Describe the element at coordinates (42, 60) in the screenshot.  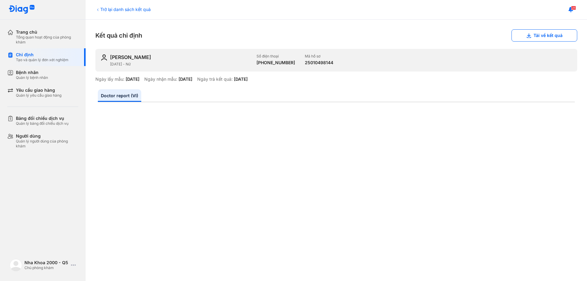
I see `div: Tạo và quản lý đơn xét nghiệm` at that location.